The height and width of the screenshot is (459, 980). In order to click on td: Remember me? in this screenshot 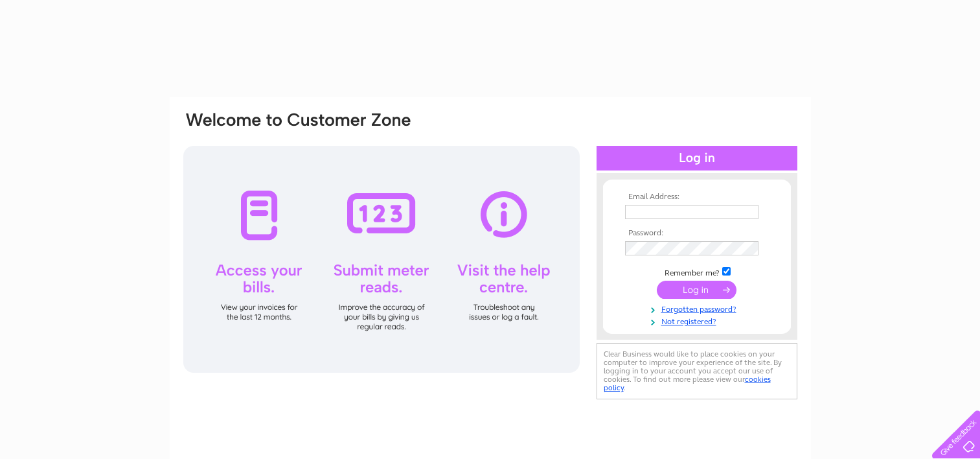, I will do `click(697, 271)`.